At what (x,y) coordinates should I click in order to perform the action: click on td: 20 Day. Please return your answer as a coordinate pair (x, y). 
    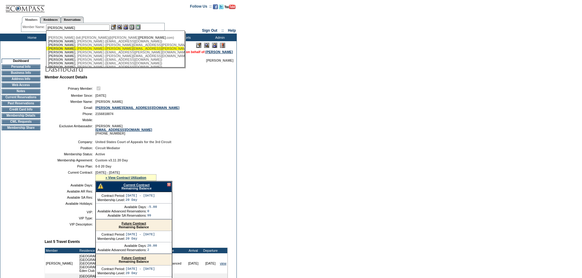
    Looking at the image, I should click on (140, 273).